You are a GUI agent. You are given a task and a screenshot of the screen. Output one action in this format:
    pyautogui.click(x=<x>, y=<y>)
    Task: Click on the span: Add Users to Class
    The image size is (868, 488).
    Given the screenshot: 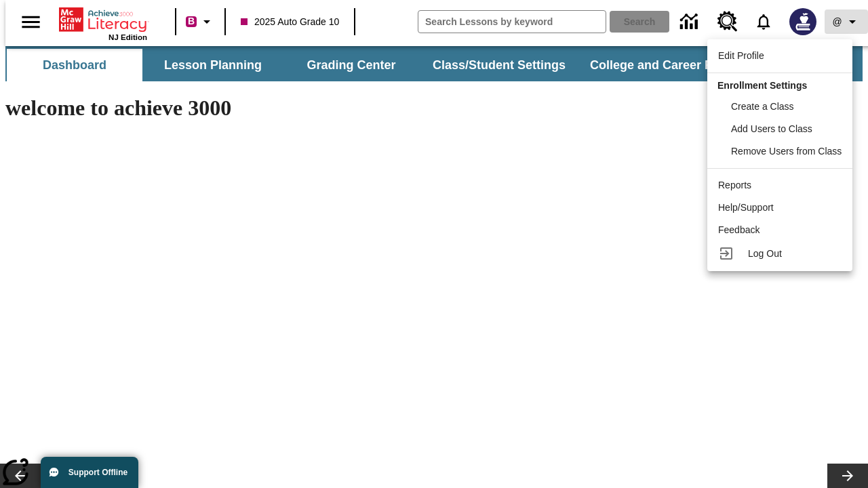 What is the action you would take?
    pyautogui.click(x=771, y=129)
    